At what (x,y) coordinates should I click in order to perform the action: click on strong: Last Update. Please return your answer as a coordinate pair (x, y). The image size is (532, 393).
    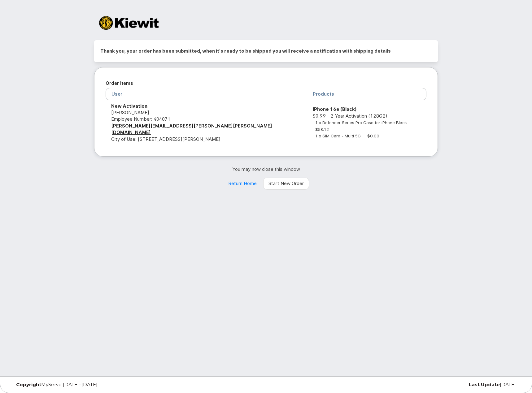
    Looking at the image, I should click on (485, 384).